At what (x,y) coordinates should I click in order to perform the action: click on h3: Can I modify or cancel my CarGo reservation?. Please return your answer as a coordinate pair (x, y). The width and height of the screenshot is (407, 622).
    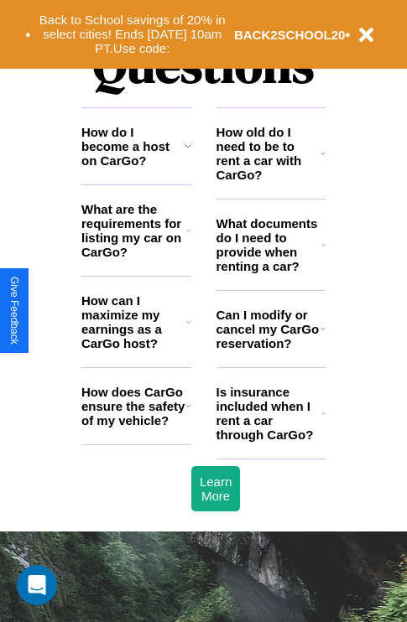
    Looking at the image, I should click on (268, 329).